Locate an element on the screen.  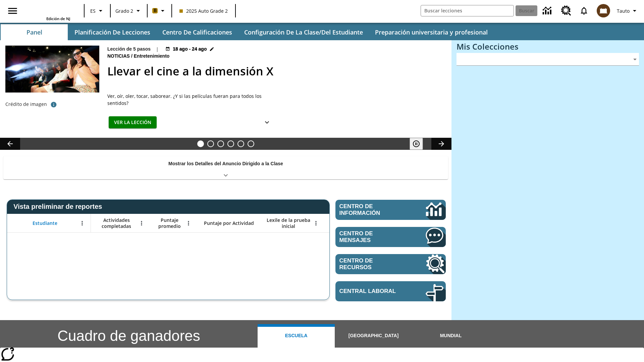
button: Planificación de lecciones is located at coordinates (112, 32).